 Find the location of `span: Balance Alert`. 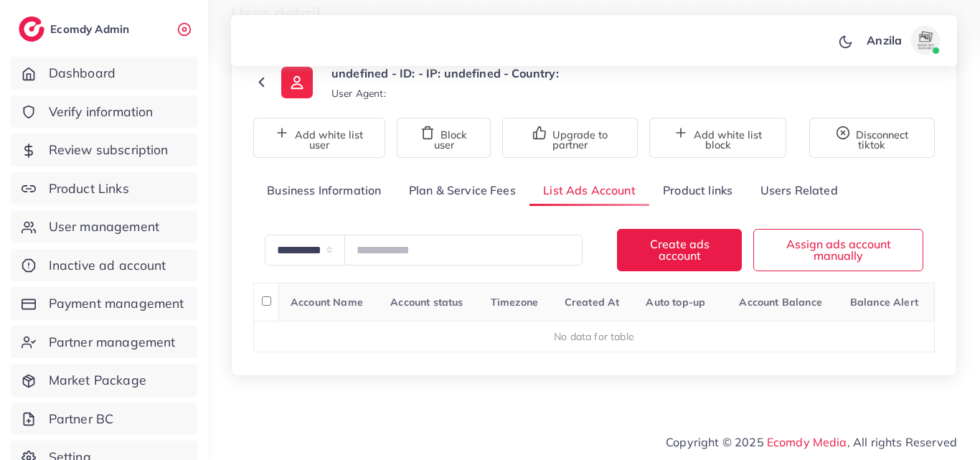

span: Balance Alert is located at coordinates (884, 302).